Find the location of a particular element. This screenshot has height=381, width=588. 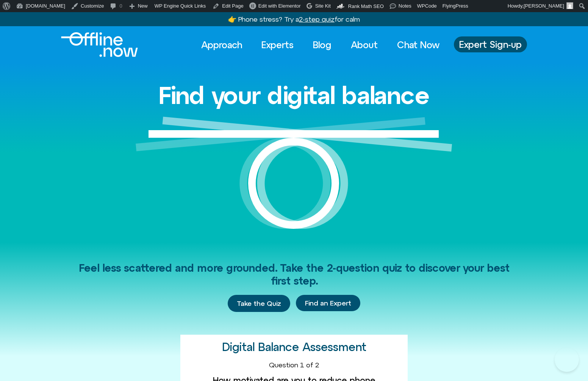

span: Rank Math SEO is located at coordinates (366, 6).